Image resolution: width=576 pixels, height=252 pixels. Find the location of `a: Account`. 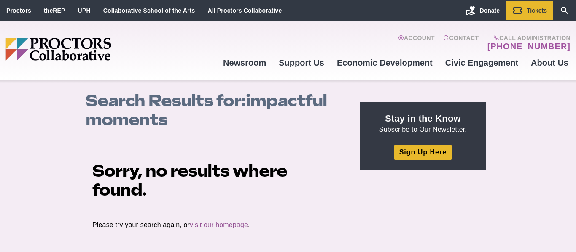

a: Account is located at coordinates (416, 43).